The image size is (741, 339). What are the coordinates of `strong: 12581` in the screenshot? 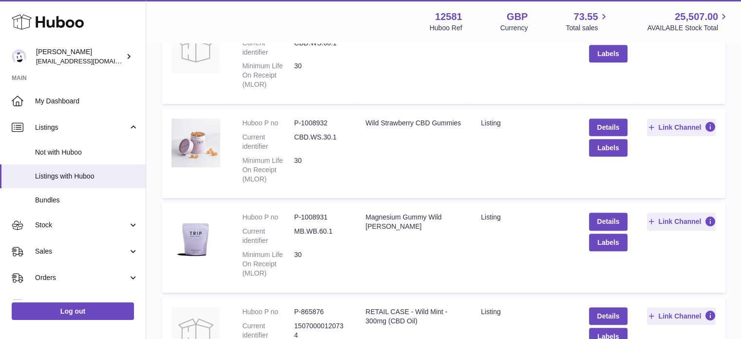 It's located at (449, 17).